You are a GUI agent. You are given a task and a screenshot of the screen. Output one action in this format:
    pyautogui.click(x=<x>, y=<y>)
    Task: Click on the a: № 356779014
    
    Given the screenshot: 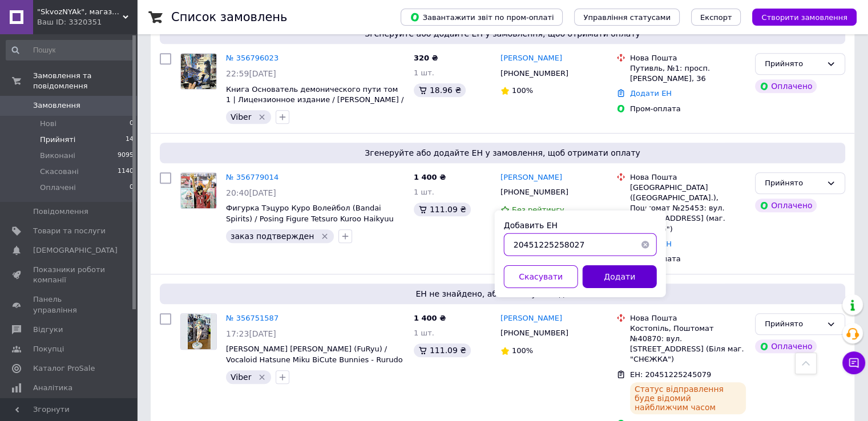 What is the action you would take?
    pyautogui.click(x=252, y=177)
    